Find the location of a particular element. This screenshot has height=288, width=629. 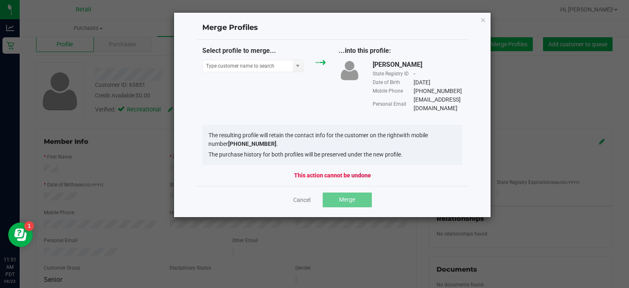

button: Close is located at coordinates (483, 20).